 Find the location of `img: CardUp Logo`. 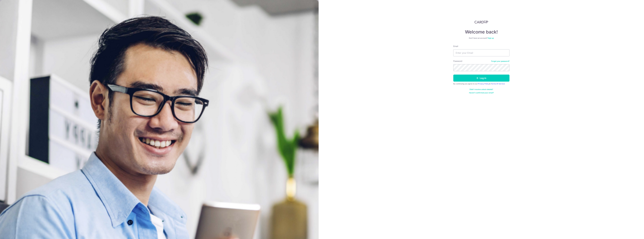

img: CardUp Logo is located at coordinates (481, 22).